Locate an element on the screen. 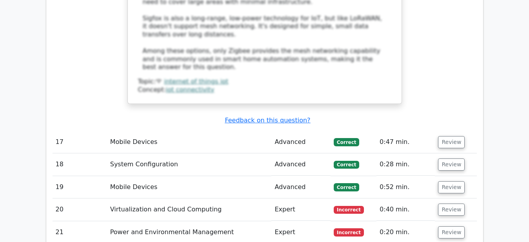  td: Expert is located at coordinates (301, 209).